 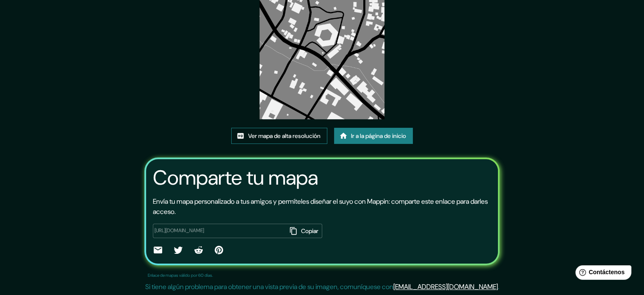 I want to click on font: Envía tu mapa personalizado a tus amigos y permíteles diseñar el suyo con Mappin: comparte este e..., so click(x=321, y=206).